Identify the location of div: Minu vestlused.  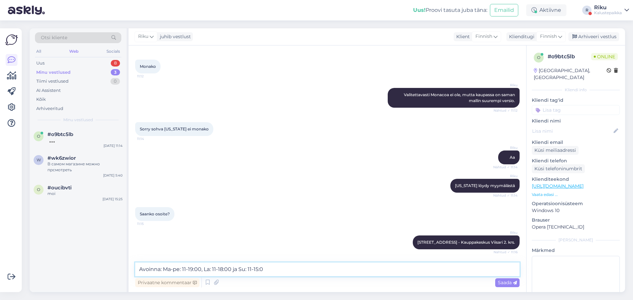
(53, 73).